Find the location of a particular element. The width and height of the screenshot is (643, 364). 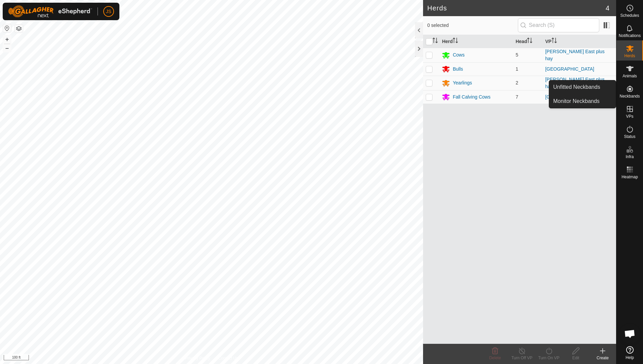

span: 1 is located at coordinates (517, 69).